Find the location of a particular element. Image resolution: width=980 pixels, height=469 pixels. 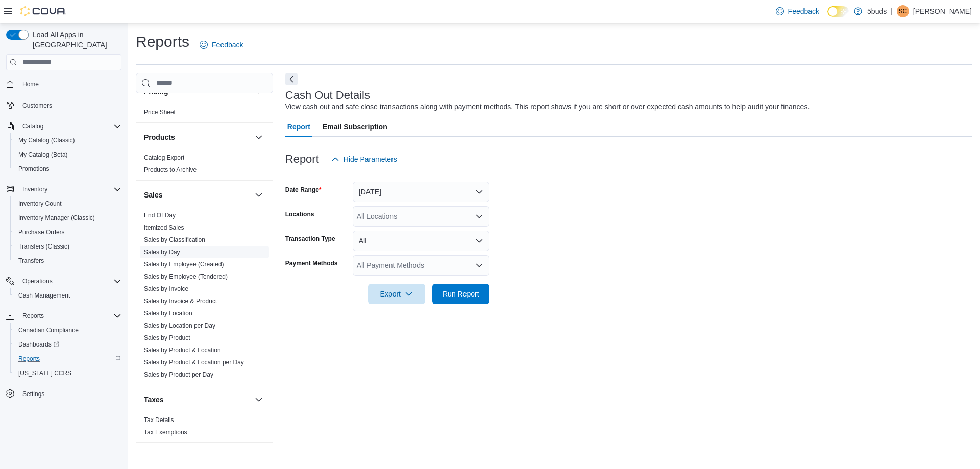

label: Payment Methods is located at coordinates (311, 264).